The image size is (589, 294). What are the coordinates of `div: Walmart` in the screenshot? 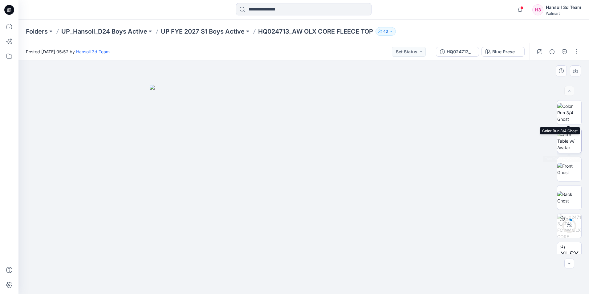 It's located at (563, 13).